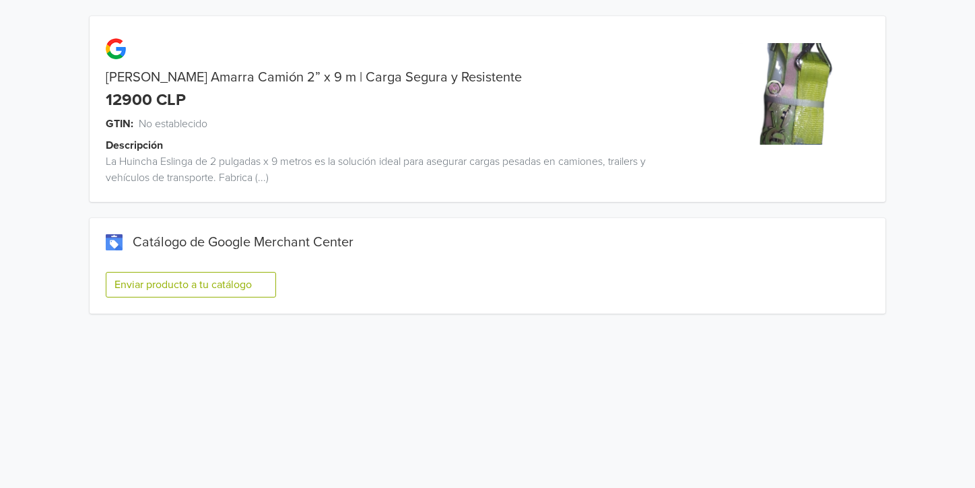 This screenshot has height=488, width=975. Describe the element at coordinates (119, 124) in the screenshot. I see `span: GTIN:` at that location.